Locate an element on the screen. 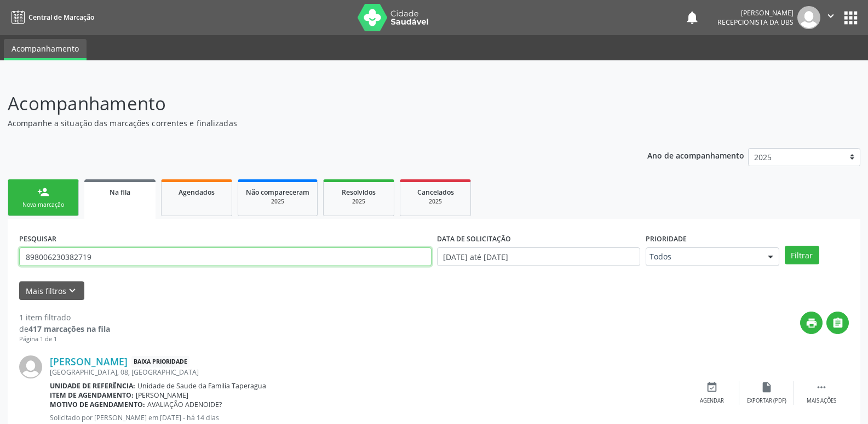 The height and width of the screenshot is (424, 868). button: Filtrar is located at coordinates (802, 255).